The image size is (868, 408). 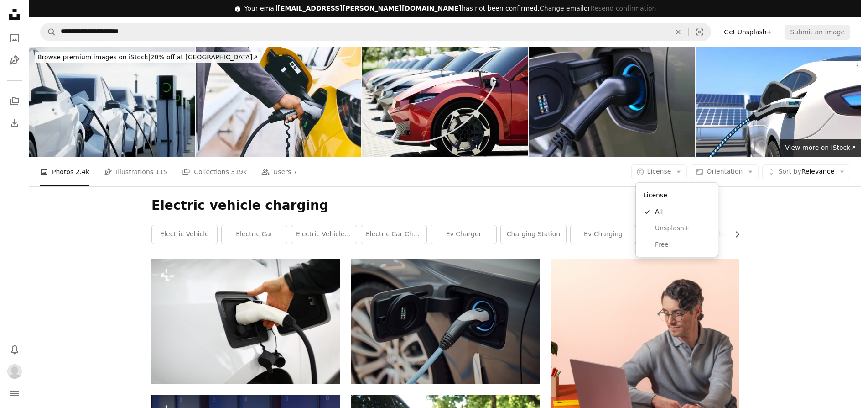 I want to click on span: Free, so click(x=683, y=244).